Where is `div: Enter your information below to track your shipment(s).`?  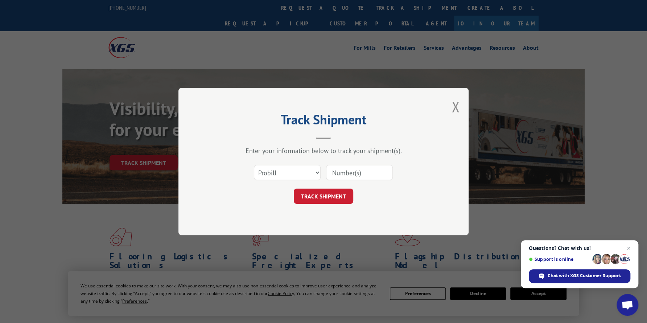 div: Enter your information below to track your shipment(s). is located at coordinates (324, 150).